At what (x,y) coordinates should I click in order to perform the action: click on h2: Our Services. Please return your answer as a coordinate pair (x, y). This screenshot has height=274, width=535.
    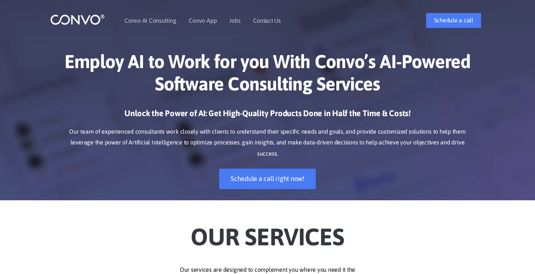
    Looking at the image, I should click on (268, 232).